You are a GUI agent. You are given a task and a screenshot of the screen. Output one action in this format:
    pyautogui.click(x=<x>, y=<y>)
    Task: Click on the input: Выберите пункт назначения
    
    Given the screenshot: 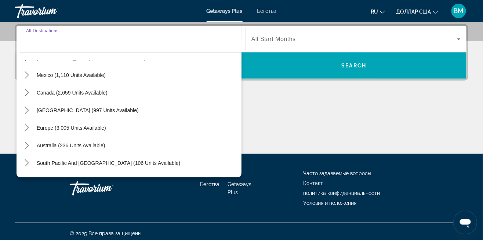 What is the action you would take?
    pyautogui.click(x=131, y=40)
    